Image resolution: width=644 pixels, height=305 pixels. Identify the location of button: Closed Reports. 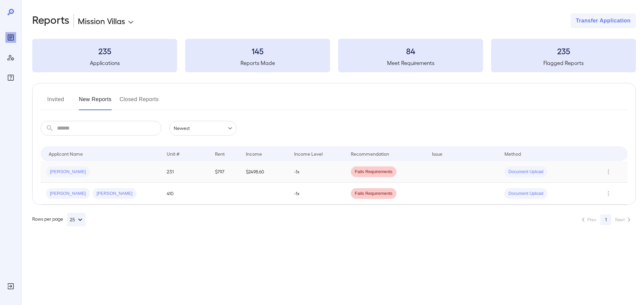
(139, 102).